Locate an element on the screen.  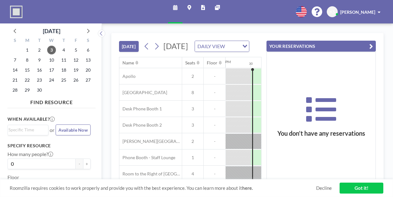
span: Phone Booth - Staff Lounge is located at coordinates (147, 158).